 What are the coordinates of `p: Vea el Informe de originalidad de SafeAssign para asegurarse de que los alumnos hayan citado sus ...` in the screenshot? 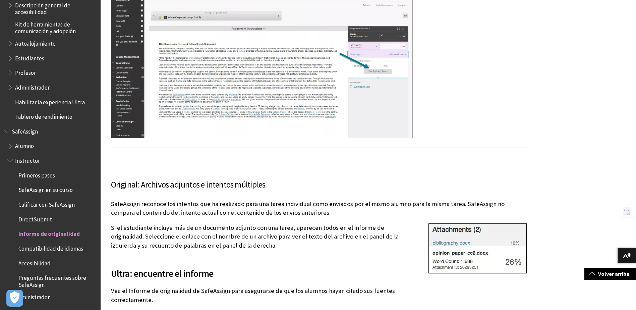 It's located at (319, 295).